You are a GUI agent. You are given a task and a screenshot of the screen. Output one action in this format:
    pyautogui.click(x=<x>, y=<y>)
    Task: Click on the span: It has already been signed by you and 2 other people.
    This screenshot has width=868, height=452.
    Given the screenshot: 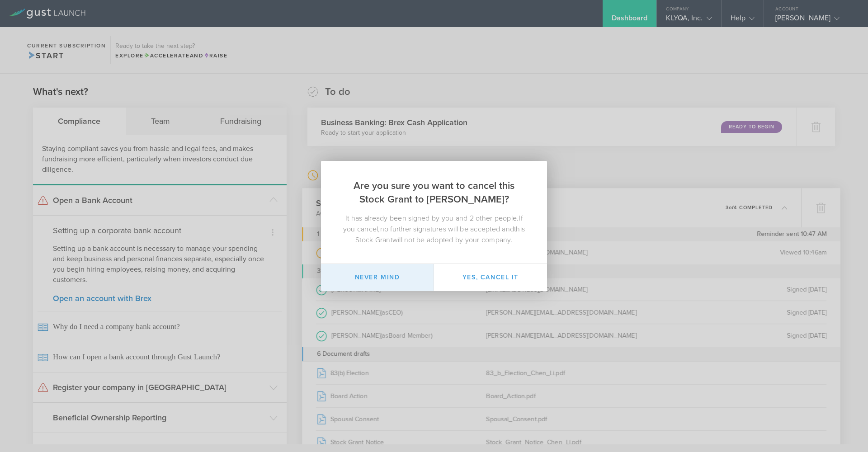 What is the action you would take?
    pyautogui.click(x=432, y=219)
    